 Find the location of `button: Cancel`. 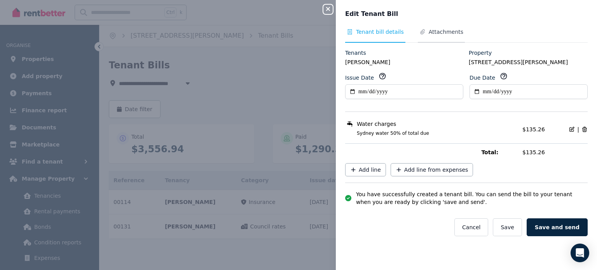

button: Cancel is located at coordinates (471, 227).